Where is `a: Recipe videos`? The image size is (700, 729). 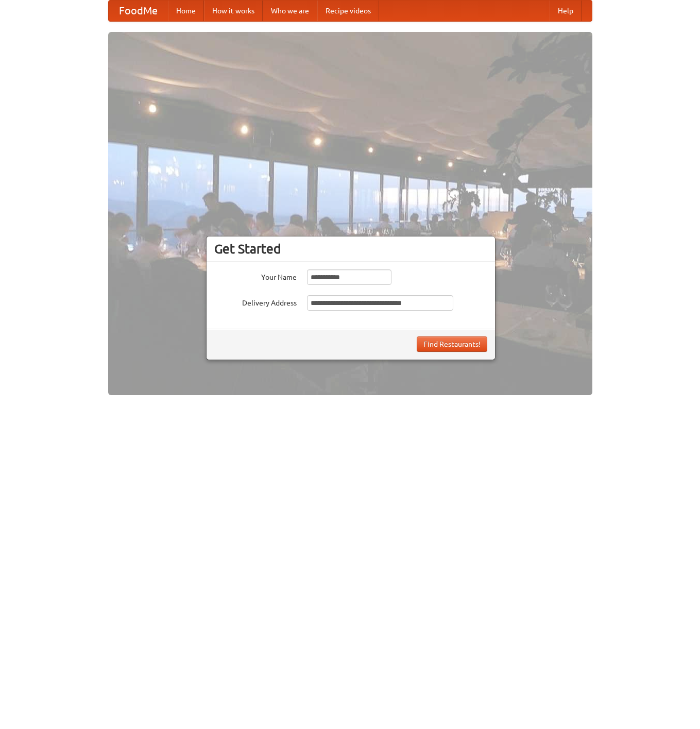
a: Recipe videos is located at coordinates (348, 11).